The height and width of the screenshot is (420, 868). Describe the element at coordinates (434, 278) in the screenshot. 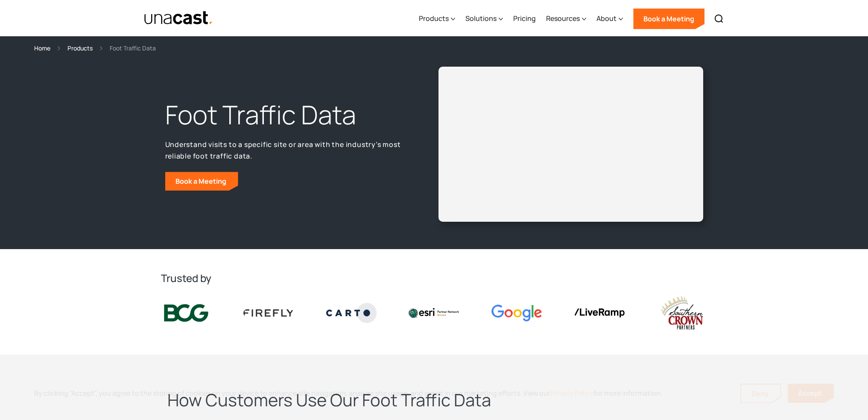

I see `h2: Trusted by` at that location.